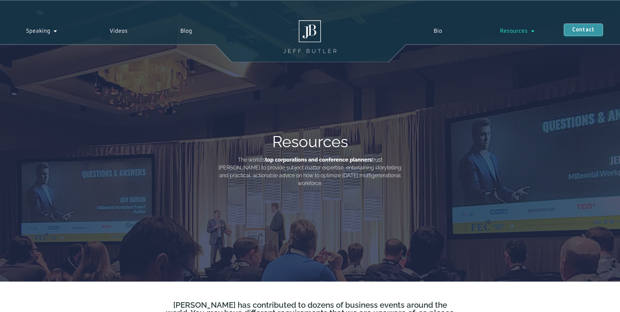 The width and height of the screenshot is (620, 312). What do you see at coordinates (319, 160) in the screenshot?
I see `b: top corporations and conference planners` at bounding box center [319, 160].